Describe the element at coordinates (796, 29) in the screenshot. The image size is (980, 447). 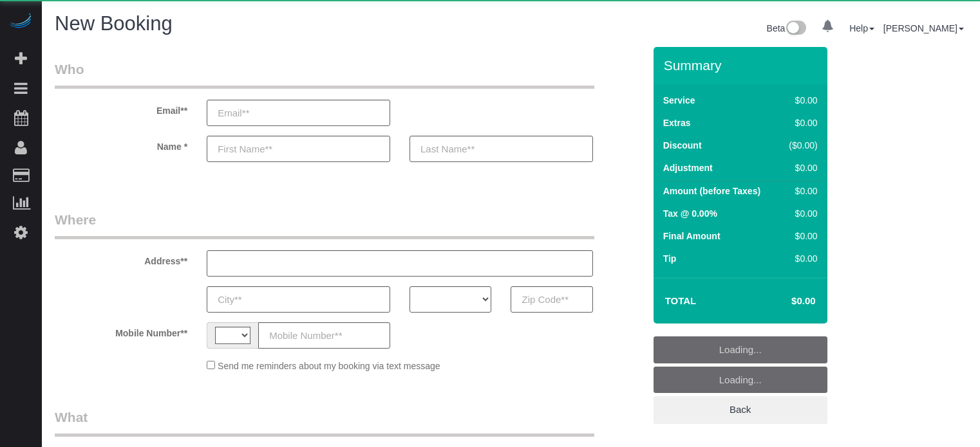
I see `img: New interface` at that location.